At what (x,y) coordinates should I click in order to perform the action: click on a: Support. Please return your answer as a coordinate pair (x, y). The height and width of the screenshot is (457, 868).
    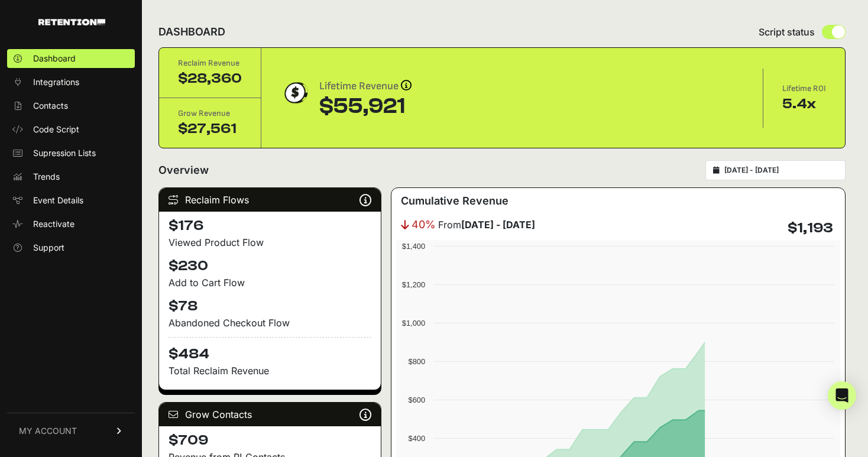
    Looking at the image, I should click on (71, 248).